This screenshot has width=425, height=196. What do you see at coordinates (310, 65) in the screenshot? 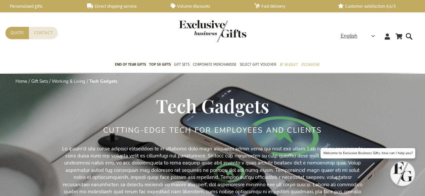
I see `a: Occasions` at bounding box center [310, 65].